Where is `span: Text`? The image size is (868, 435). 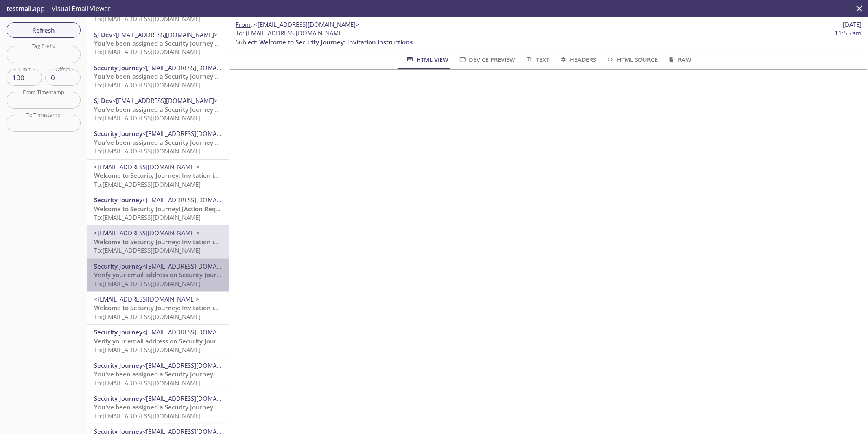
span: Text is located at coordinates (537, 60).